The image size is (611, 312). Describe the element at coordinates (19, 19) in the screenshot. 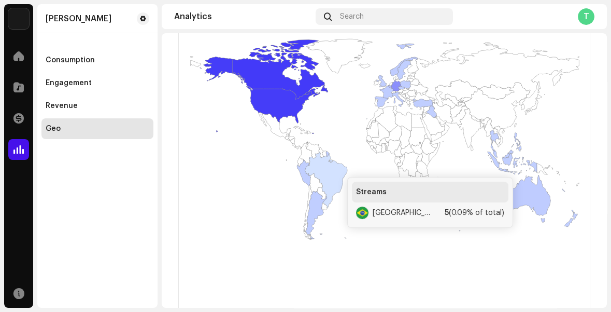

I see `img: 190830b2-3b53-4b0d-992c-d3620458de1d` at that location.